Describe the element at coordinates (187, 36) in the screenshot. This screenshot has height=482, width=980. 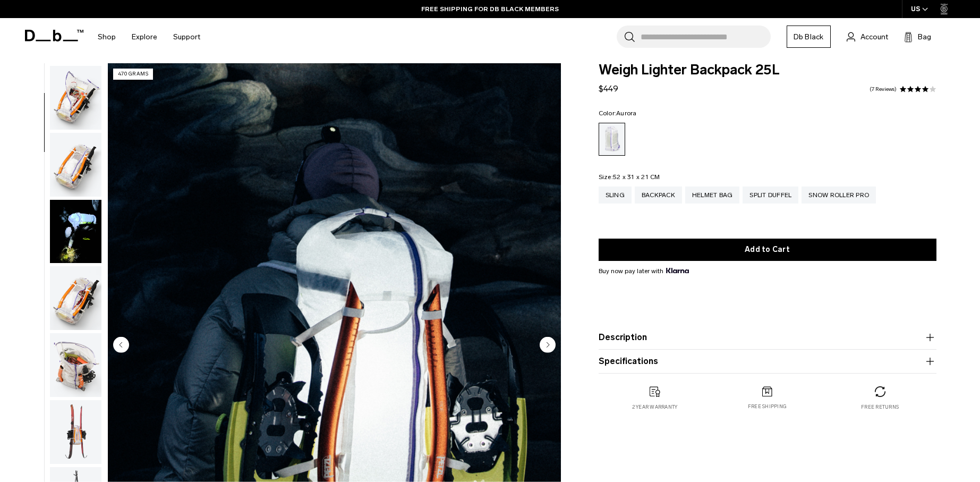
I see `a: Support` at that location.